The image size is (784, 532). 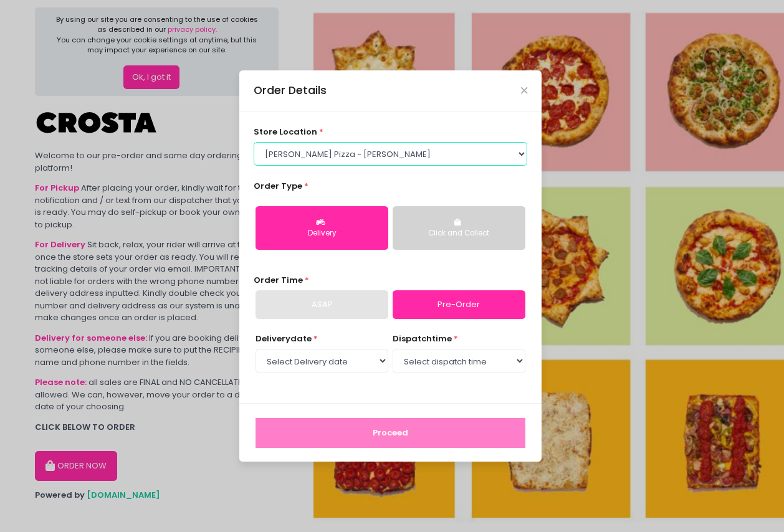 I want to click on span: dispatch time, so click(x=422, y=338).